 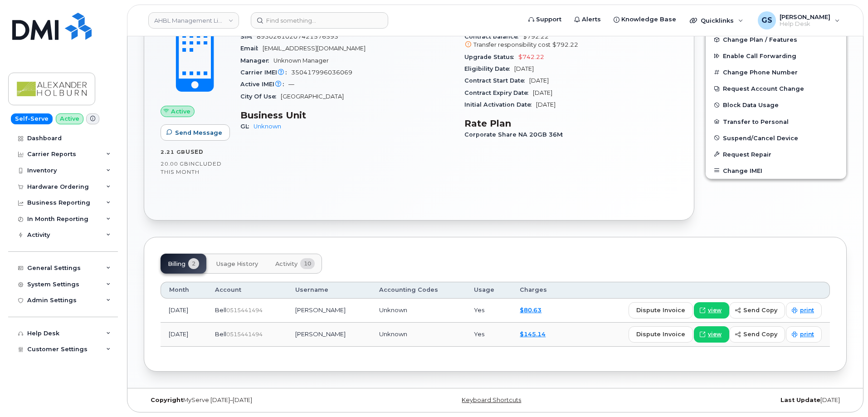 I want to click on h3: Rate Plan, so click(x=571, y=123).